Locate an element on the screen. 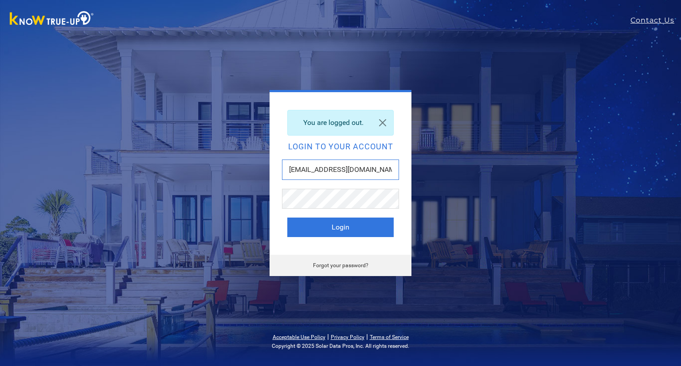  a: Acceptable Use Policy is located at coordinates (299, 337).